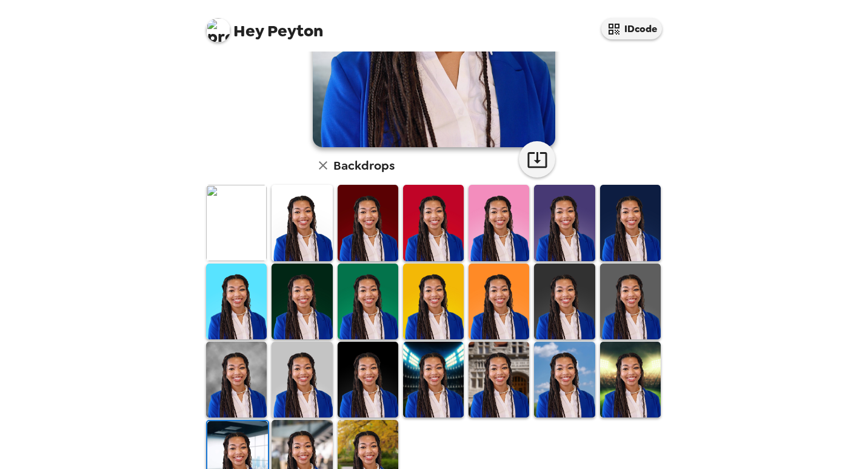 The height and width of the screenshot is (469, 868). I want to click on img: profile pic, so click(218, 30).